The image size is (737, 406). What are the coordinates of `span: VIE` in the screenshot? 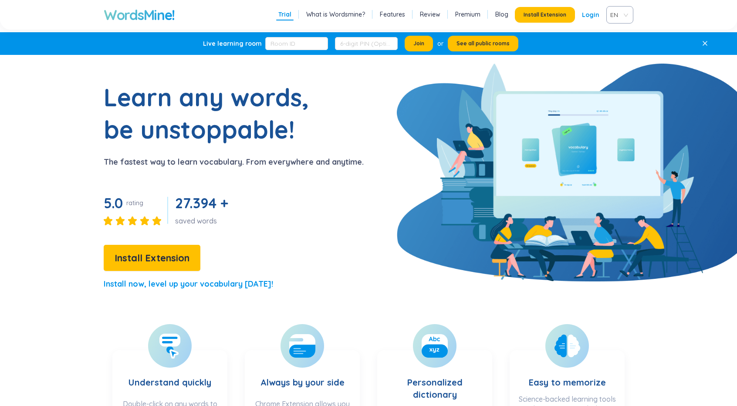 It's located at (618, 15).